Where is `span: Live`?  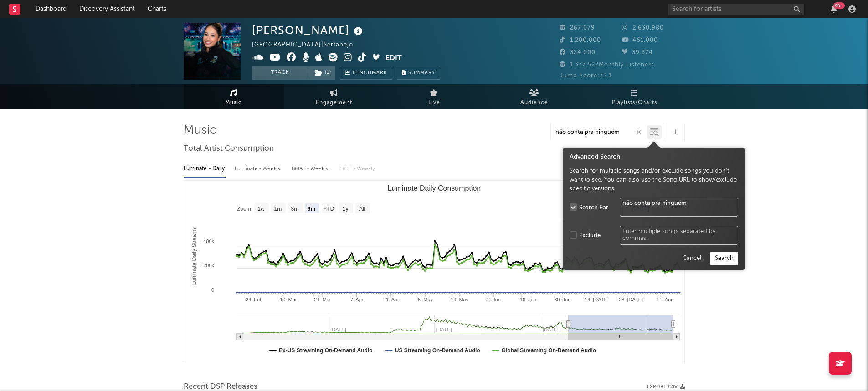 span: Live is located at coordinates (434, 103).